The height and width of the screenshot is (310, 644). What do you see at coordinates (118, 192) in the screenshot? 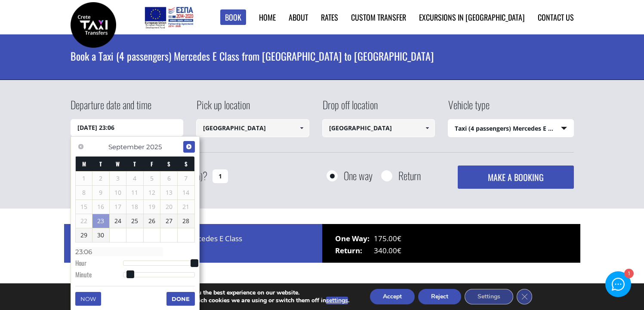
I see `span: 10` at bounding box center [118, 192].